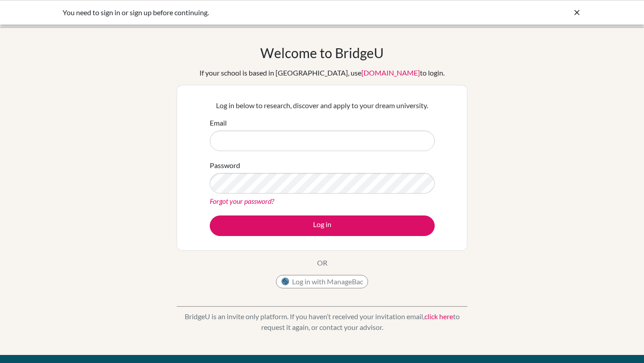  What do you see at coordinates (255, 12) in the screenshot?
I see `div: You need to sign in or sign up before continuing.` at bounding box center [255, 12].